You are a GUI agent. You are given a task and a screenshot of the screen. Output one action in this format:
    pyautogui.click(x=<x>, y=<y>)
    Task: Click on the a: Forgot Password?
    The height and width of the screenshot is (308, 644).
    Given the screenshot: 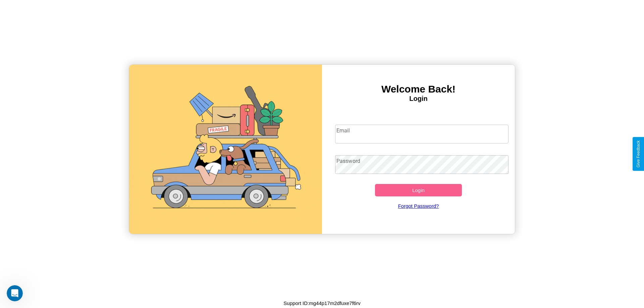 What is the action you would take?
    pyautogui.click(x=418, y=206)
    